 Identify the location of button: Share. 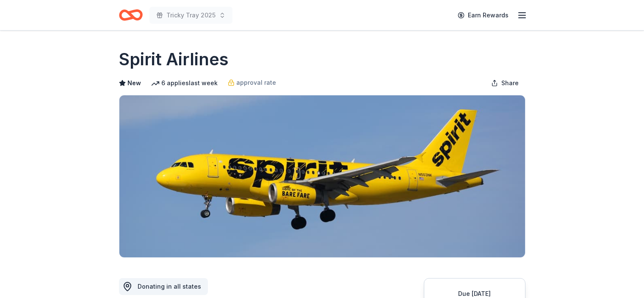
(505, 83).